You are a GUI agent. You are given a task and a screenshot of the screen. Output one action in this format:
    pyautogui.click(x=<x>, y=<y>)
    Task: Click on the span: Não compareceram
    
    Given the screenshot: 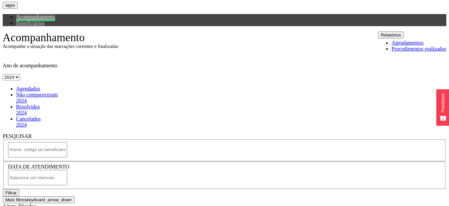 What is the action you would take?
    pyautogui.click(x=37, y=94)
    